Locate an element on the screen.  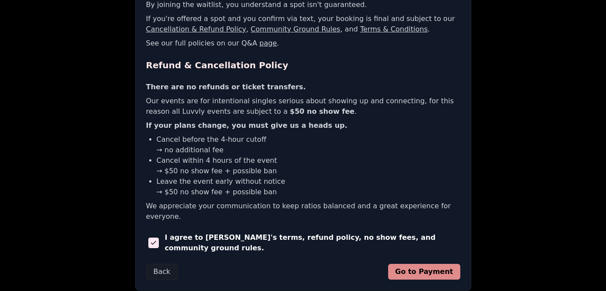
li: Cancel before the 4-hour cutoff → no additional fee is located at coordinates (309, 145).